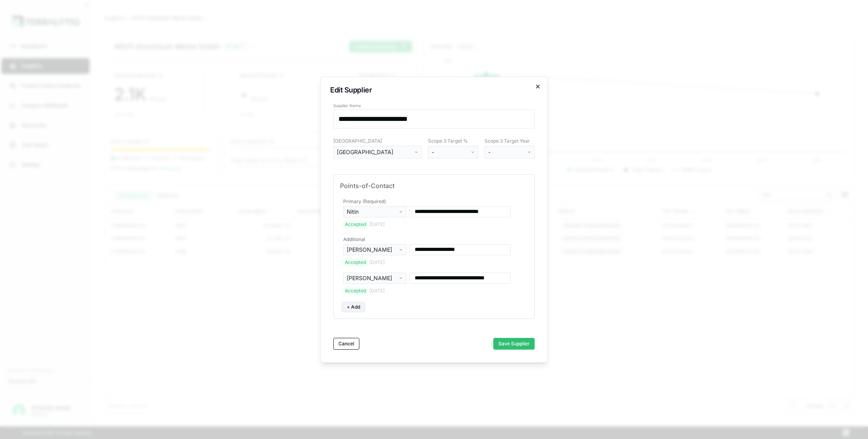  Describe the element at coordinates (434, 239) in the screenshot. I see `div: Additional` at that location.